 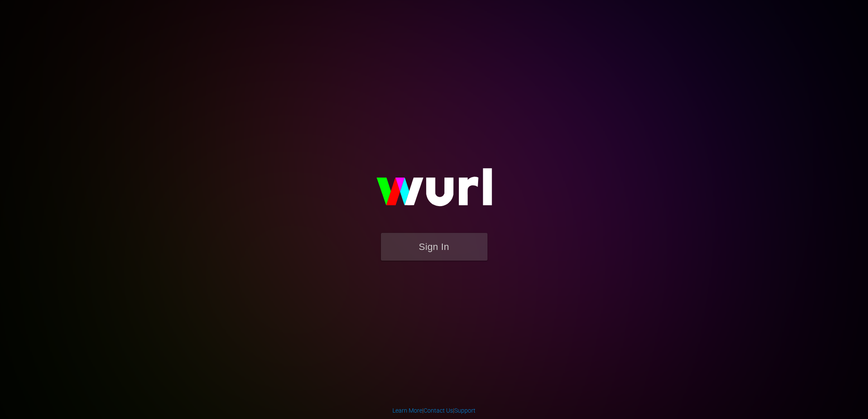 What do you see at coordinates (465, 410) in the screenshot?
I see `a: Support` at bounding box center [465, 410].